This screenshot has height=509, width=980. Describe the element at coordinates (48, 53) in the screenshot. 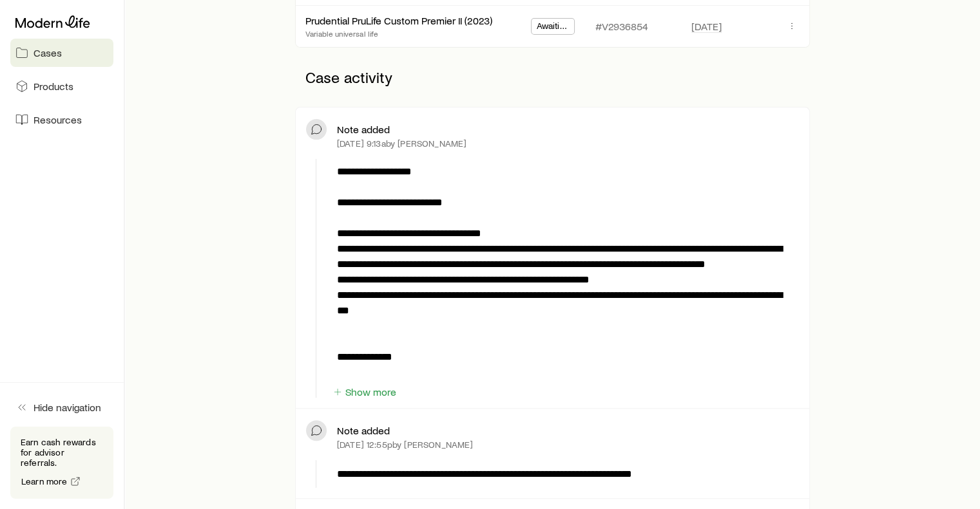

I see `span: Cases` at that location.